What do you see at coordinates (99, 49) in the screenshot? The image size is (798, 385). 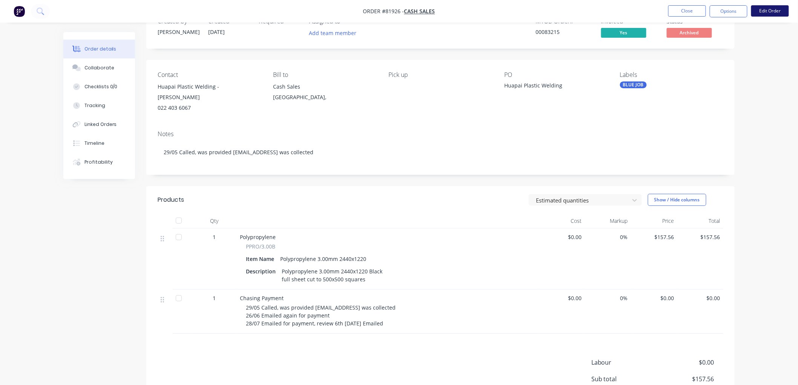 I see `button: Order details` at bounding box center [99, 49].